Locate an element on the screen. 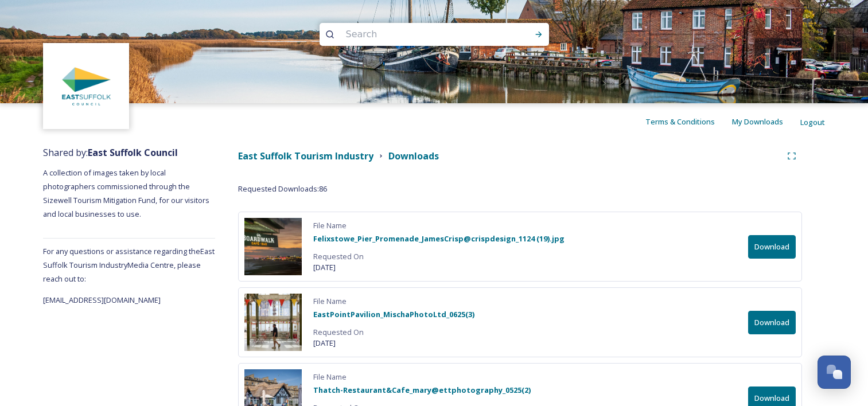  strong: Downloads is located at coordinates (414, 156).